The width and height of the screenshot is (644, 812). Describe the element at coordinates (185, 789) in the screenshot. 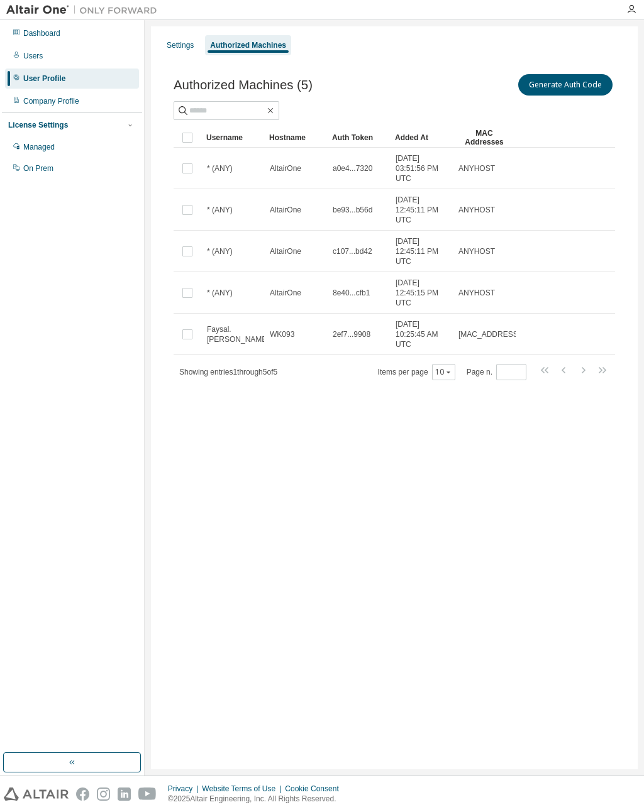

I see `div: Privacy` at that location.